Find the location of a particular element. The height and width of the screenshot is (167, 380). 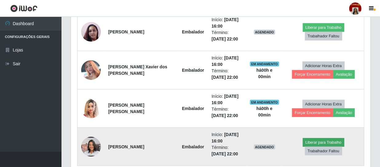

img: 1756062304227.jpeg is located at coordinates (91, 108).